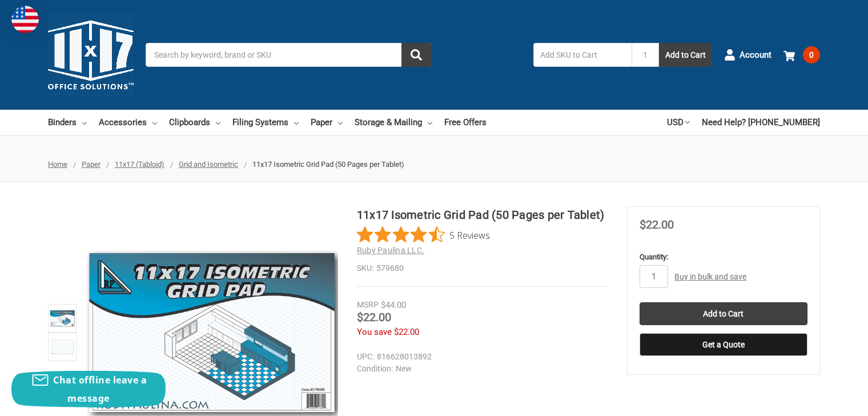  I want to click on button: Get a Quote, so click(723, 345).